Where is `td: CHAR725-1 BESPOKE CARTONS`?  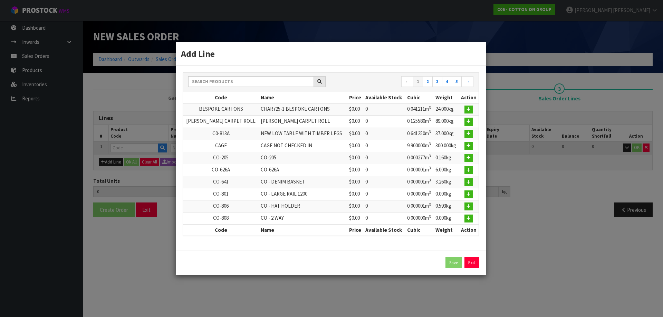 td: CHAR725-1 BESPOKE CARTONS is located at coordinates (303, 109).